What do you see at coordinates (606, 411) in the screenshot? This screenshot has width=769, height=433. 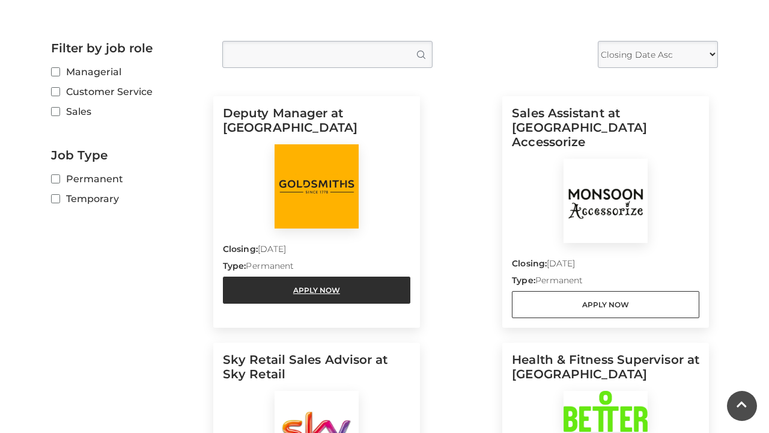 I see `img: Basingstoke Sports Centre` at bounding box center [606, 411].